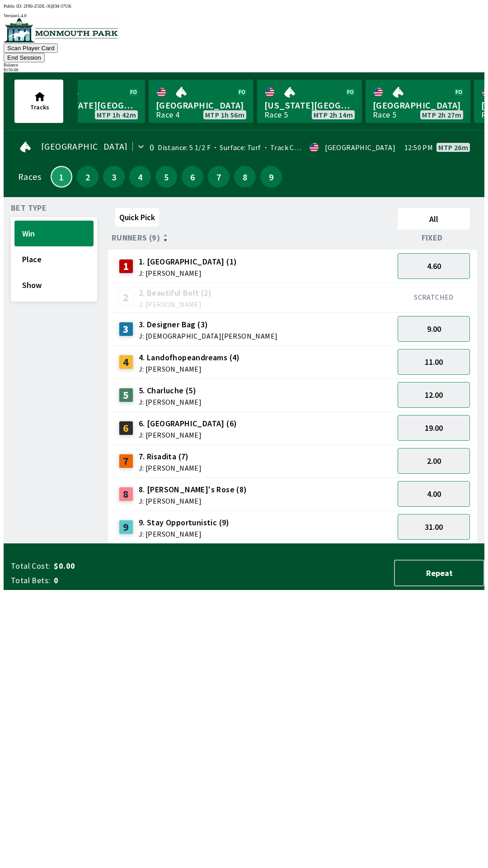  I want to click on span: Distance: 5 1/2 F, so click(184, 148).